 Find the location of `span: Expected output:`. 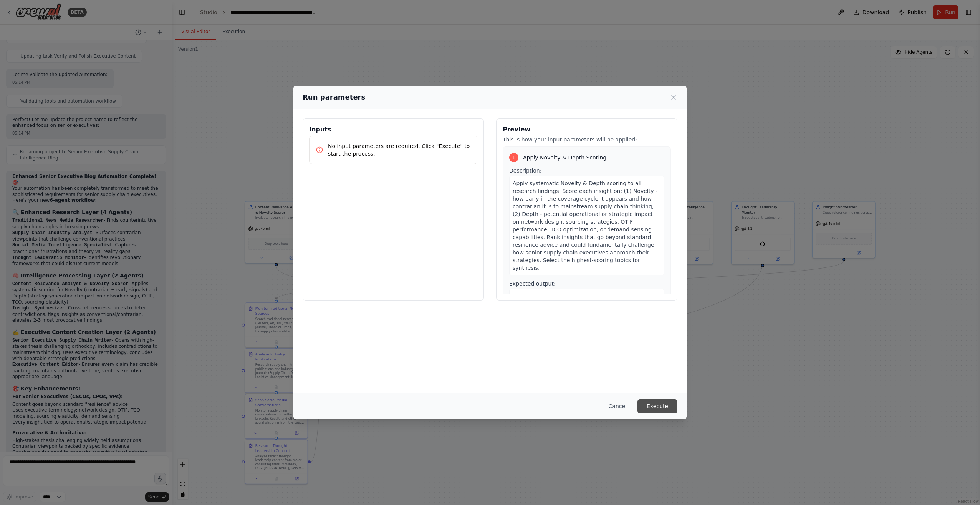

span: Expected output: is located at coordinates (532, 283).